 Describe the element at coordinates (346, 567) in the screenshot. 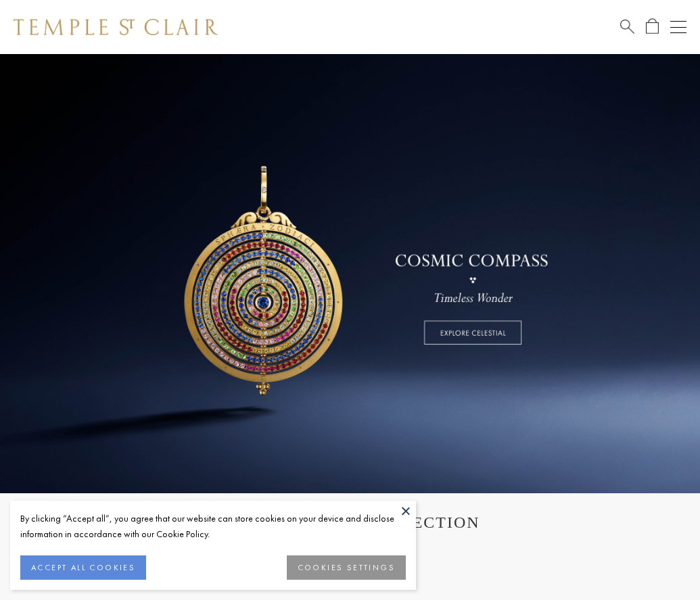

I see `button: COOKIES SETTINGS` at that location.